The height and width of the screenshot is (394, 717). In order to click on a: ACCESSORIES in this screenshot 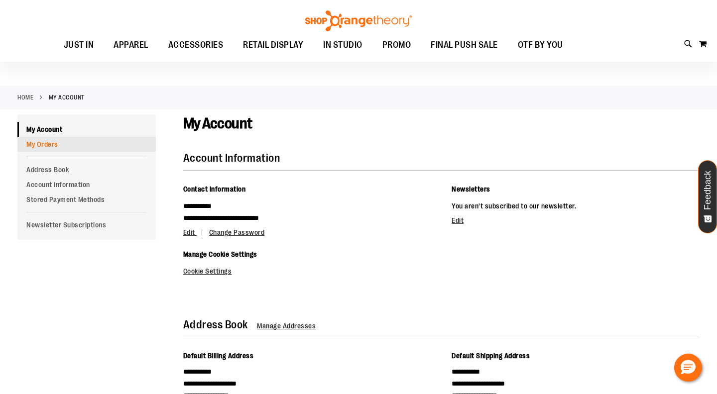, I will do `click(196, 45)`.